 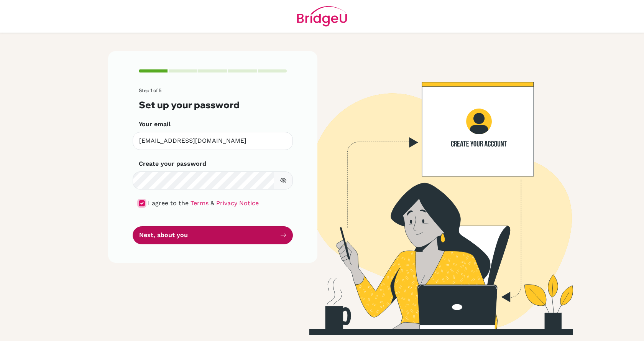 I want to click on a: Terms, so click(x=199, y=203).